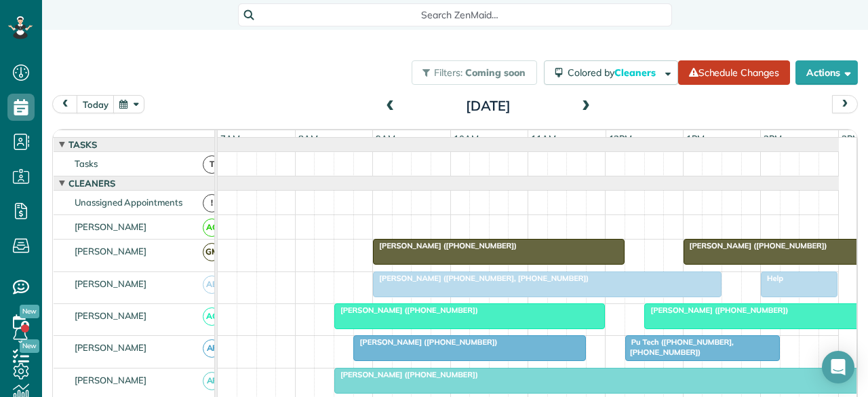 Image resolution: width=868 pixels, height=397 pixels. I want to click on button: Actions, so click(826, 73).